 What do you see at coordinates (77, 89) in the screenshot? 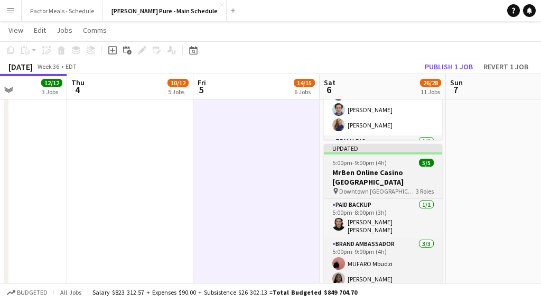
I see `span: 4` at bounding box center [77, 89].